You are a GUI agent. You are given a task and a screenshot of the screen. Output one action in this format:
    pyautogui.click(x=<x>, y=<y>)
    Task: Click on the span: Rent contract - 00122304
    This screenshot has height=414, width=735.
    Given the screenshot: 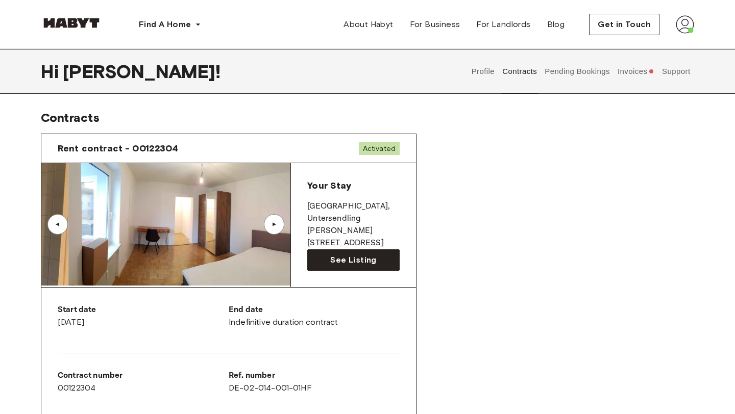 What is the action you would take?
    pyautogui.click(x=118, y=149)
    